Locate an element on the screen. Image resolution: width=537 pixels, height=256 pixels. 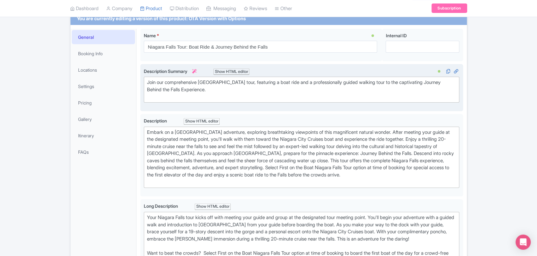
a: Subscription is located at coordinates (449, 9).